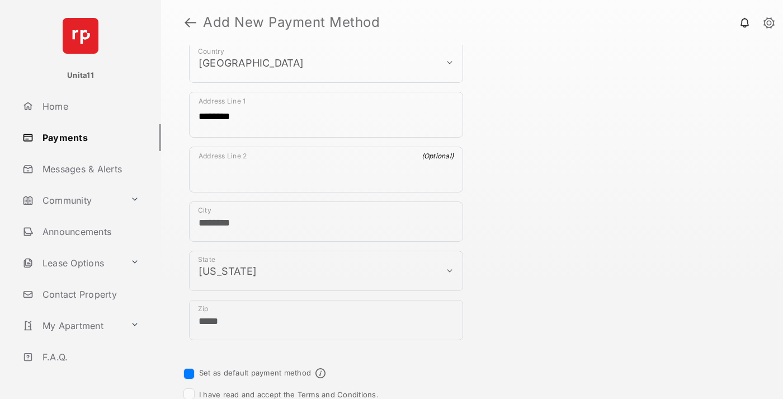 Image resolution: width=783 pixels, height=399 pixels. Describe the element at coordinates (89, 294) in the screenshot. I see `a: Contact Property` at that location.